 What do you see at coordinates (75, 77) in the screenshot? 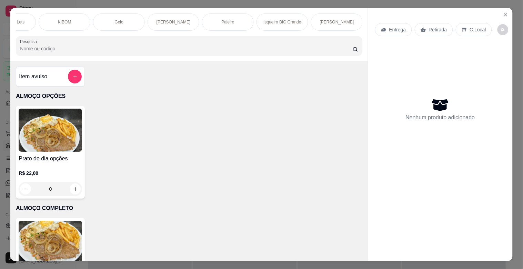
I see `button: add-separate-item` at bounding box center [75, 77].